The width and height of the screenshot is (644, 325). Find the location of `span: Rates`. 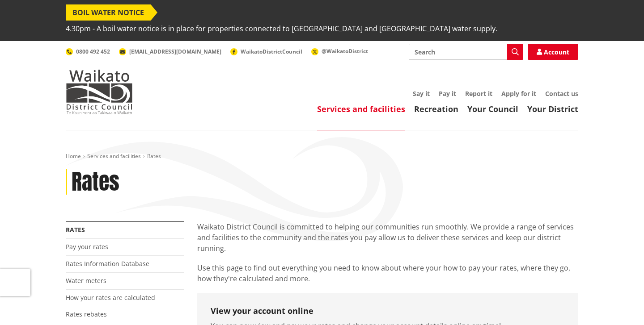

span: Rates is located at coordinates (154, 156).